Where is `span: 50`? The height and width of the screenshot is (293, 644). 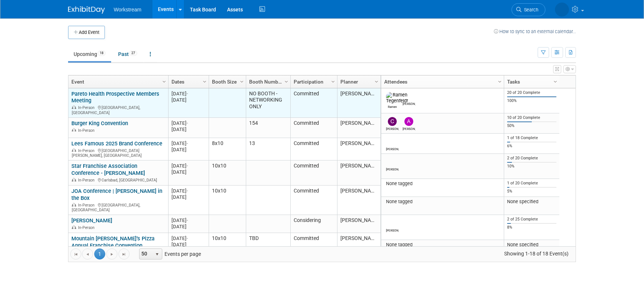 span: 50 is located at coordinates (146, 254).